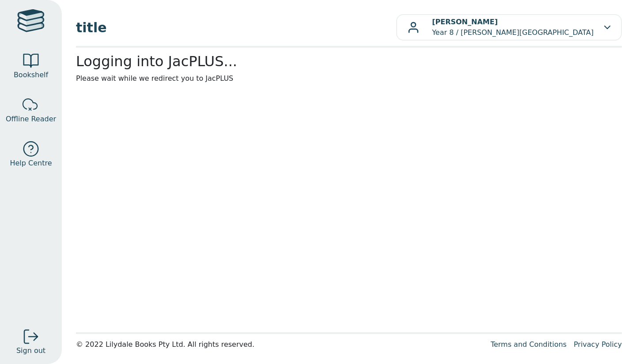  Describe the element at coordinates (31, 351) in the screenshot. I see `span: Sign out` at that location.